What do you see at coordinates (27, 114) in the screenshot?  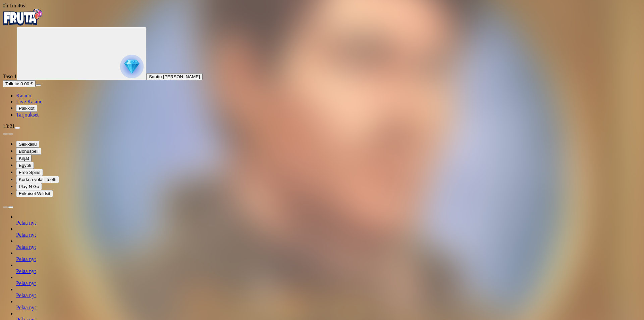 I see `span: Tarjoukset` at bounding box center [27, 114].